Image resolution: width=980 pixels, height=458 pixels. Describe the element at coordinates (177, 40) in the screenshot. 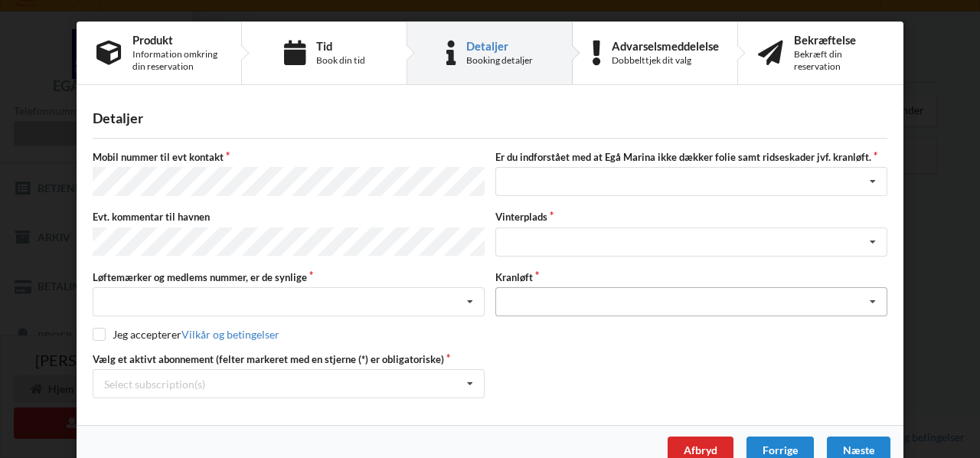

I see `div: Produkt` at that location.